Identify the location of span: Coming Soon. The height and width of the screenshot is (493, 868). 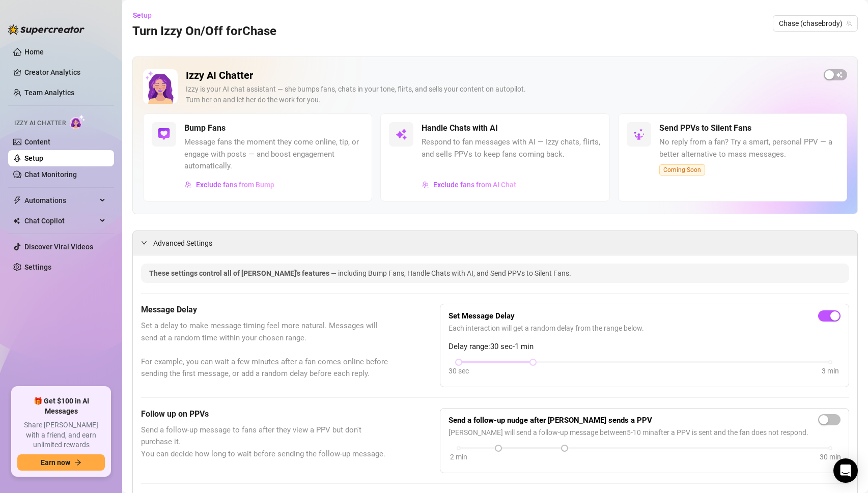
(682, 170).